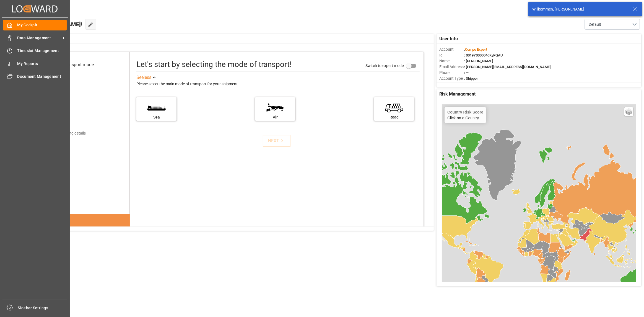  What do you see at coordinates (466, 115) in the screenshot?
I see `div: Click on a Country` at bounding box center [466, 115].